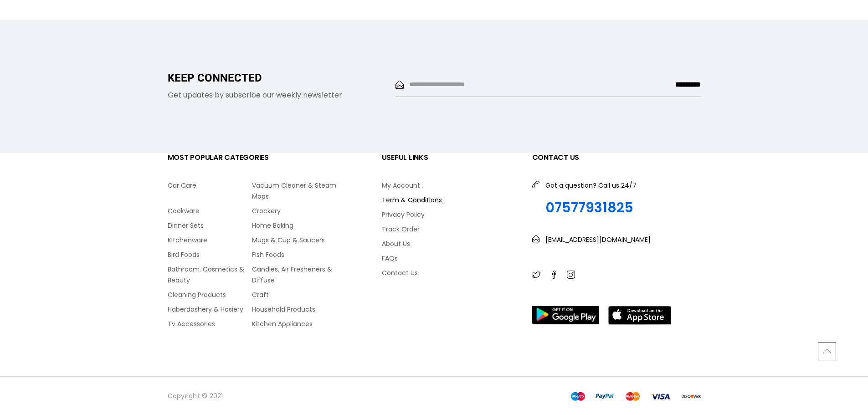 Image resolution: width=868 pixels, height=415 pixels. Describe the element at coordinates (294, 275) in the screenshot. I see `a: Candles, Air Fresheners & Diffuse` at that location.